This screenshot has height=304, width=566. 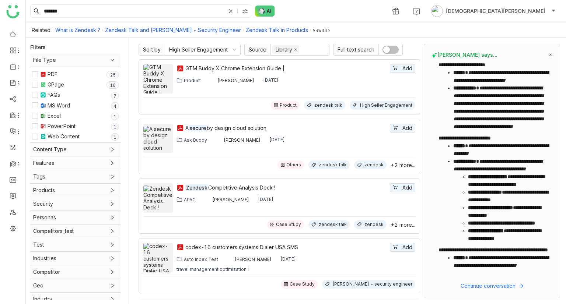 What do you see at coordinates (75, 177) in the screenshot?
I see `span: Tags` at bounding box center [75, 177].